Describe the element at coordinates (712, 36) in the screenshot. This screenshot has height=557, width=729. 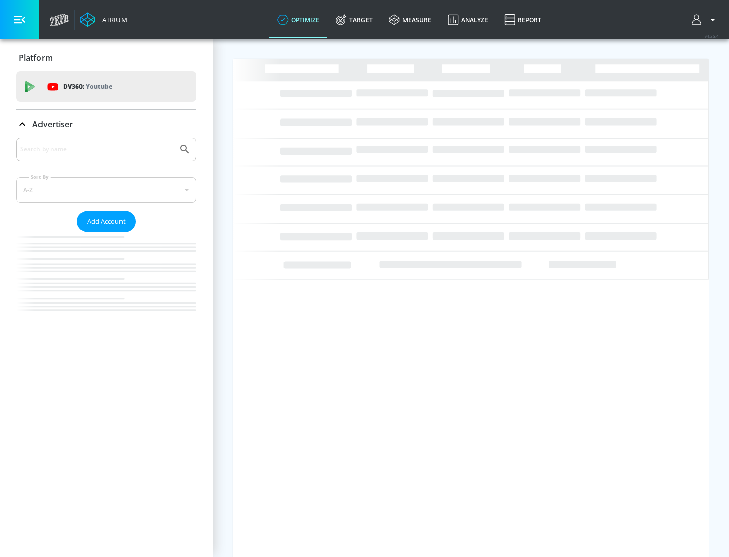
I see `span: v 4.25.4` at that location.